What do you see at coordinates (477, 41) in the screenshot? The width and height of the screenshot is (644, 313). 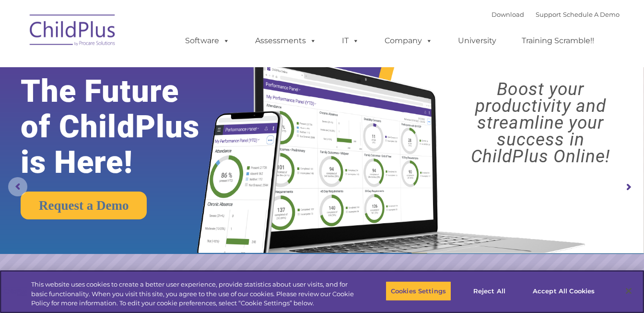 I see `a: University` at bounding box center [477, 41].